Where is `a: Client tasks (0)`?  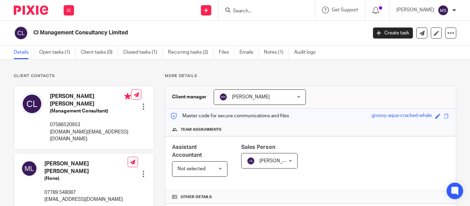 a: Client tasks (0) is located at coordinates (99, 52).